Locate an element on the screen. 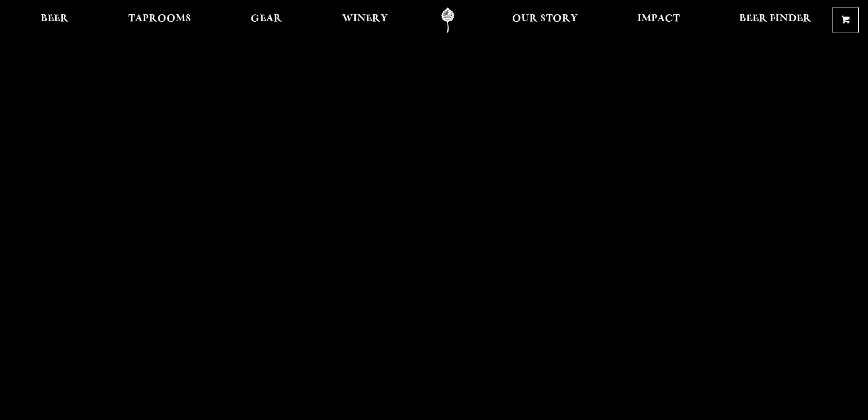 The width and height of the screenshot is (868, 420). a: Impact is located at coordinates (659, 20).